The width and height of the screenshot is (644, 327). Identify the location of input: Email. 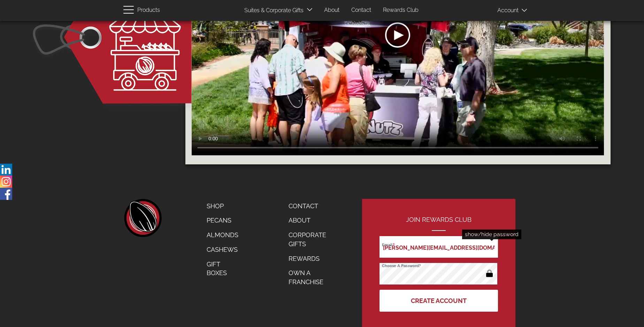
(439, 247).